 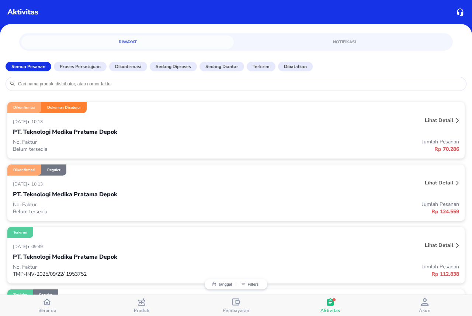 What do you see at coordinates (330, 310) in the screenshot?
I see `span: Aktivitas` at bounding box center [330, 310].